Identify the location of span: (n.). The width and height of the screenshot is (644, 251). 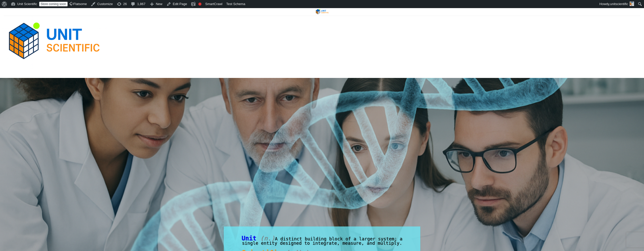
(268, 238).